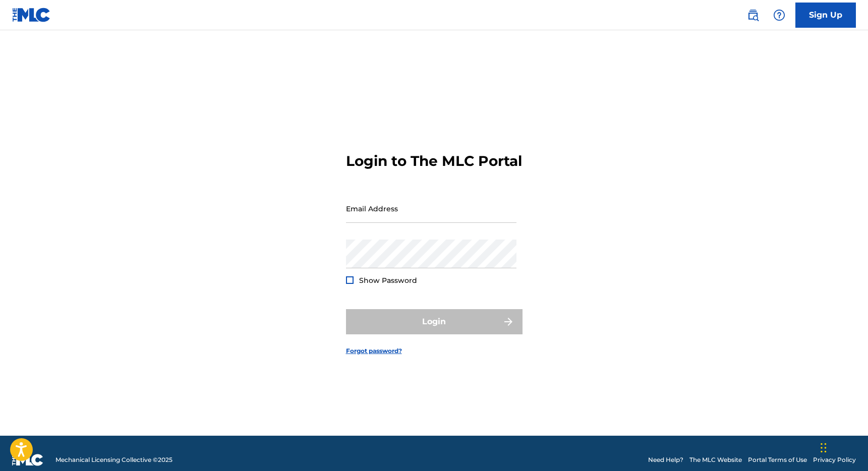 This screenshot has height=471, width=868. Describe the element at coordinates (434, 161) in the screenshot. I see `h3: Login to The MLC Portal` at that location.